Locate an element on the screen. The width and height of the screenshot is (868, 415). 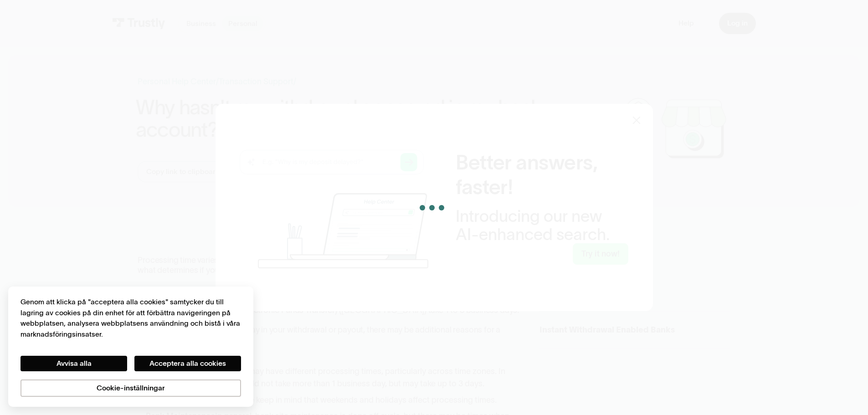
button: Acceptera alla cookies is located at coordinates (188, 364).